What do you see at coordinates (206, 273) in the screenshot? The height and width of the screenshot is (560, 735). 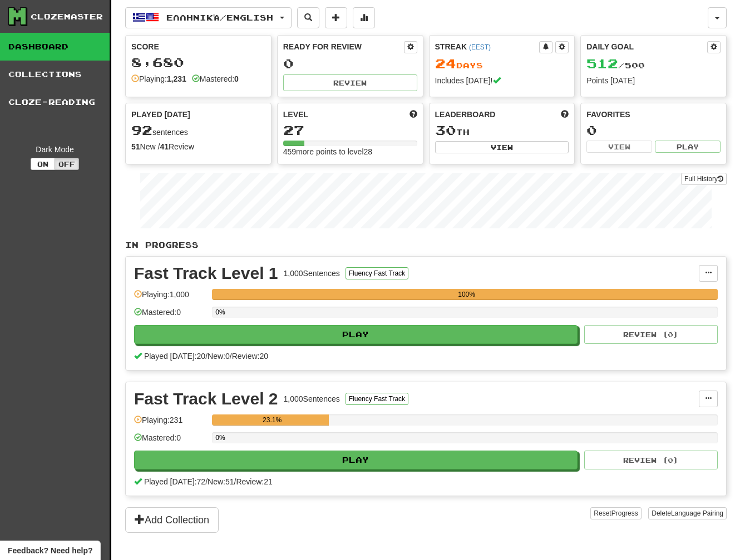 I see `div: Fast Track Level 1` at bounding box center [206, 273].